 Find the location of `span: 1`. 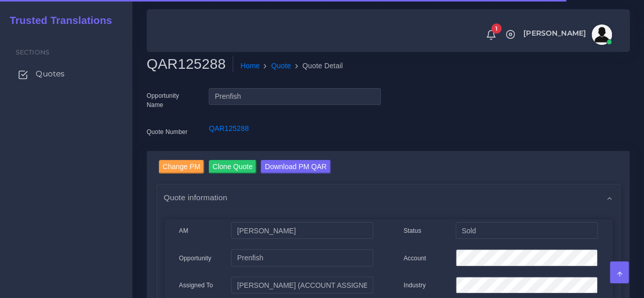

span: 1 is located at coordinates (497, 28).